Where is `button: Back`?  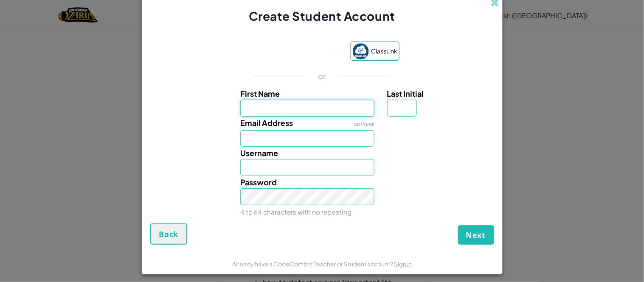
button: Back is located at coordinates (169, 234).